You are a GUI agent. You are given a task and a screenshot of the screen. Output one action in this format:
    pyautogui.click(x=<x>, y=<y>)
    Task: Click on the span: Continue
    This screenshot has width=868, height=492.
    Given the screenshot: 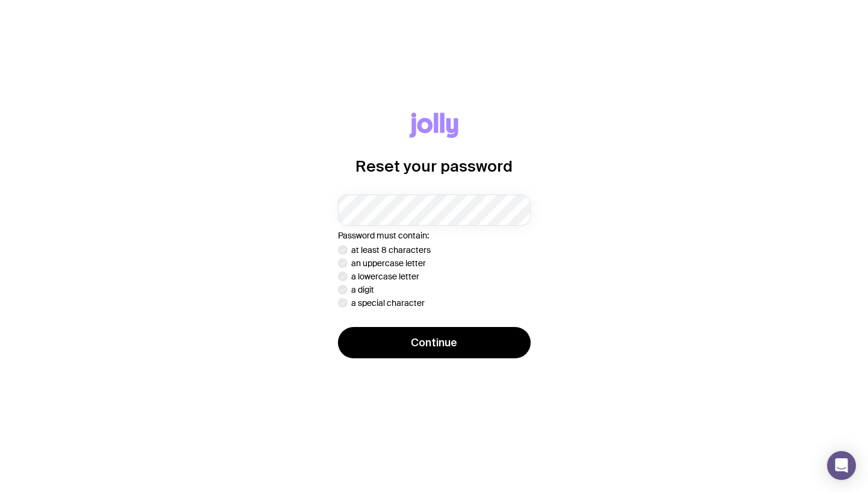 What is the action you would take?
    pyautogui.click(x=434, y=343)
    